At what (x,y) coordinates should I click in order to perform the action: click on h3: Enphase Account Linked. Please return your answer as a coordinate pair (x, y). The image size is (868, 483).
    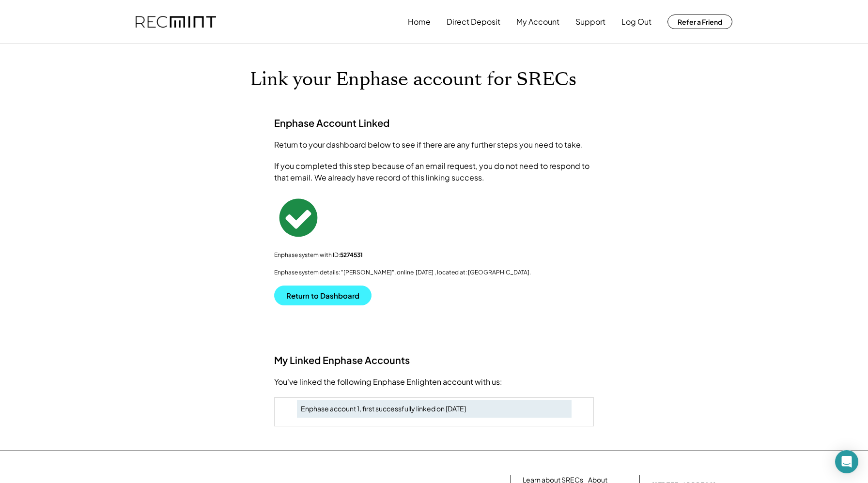
    Looking at the image, I should click on (332, 123).